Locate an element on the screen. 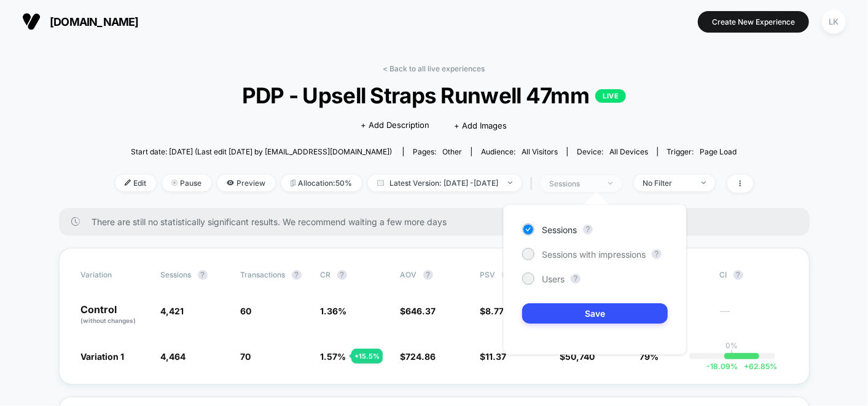  span: Device: is located at coordinates (612, 151).